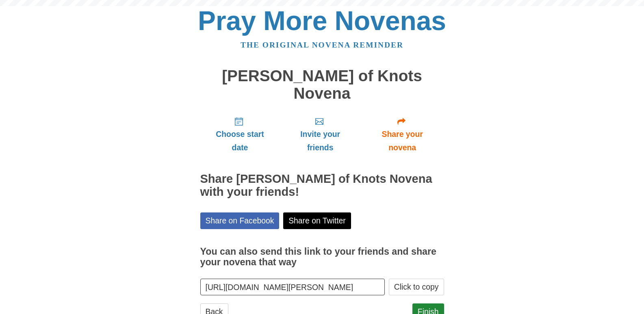 The height and width of the screenshot is (314, 644). What do you see at coordinates (240, 221) in the screenshot?
I see `a: Share on Facebook` at bounding box center [240, 221].